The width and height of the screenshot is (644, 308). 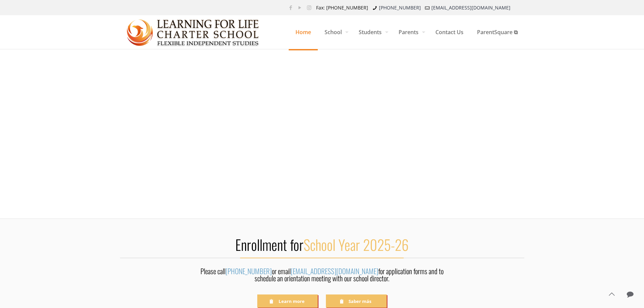 What do you see at coordinates (372, 32) in the screenshot?
I see `span: Students` at bounding box center [372, 32].